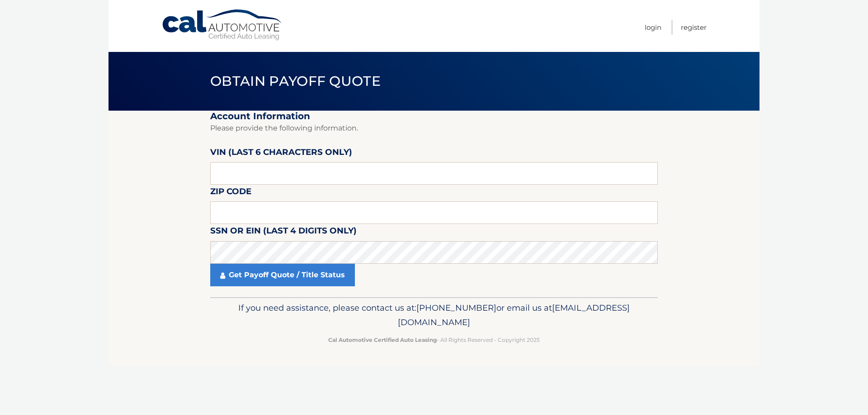 The width and height of the screenshot is (868, 415). Describe the element at coordinates (222, 25) in the screenshot. I see `a: Cal Automotive` at that location.